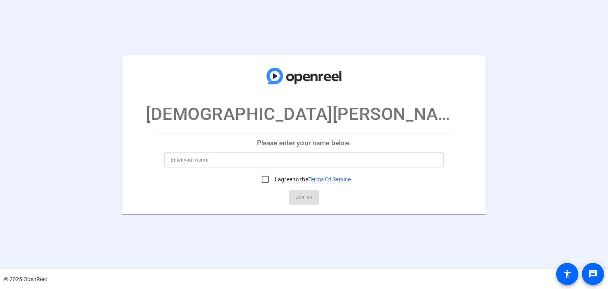 This screenshot has height=289, width=608. Describe the element at coordinates (593, 274) in the screenshot. I see `mat-icon: message` at that location.